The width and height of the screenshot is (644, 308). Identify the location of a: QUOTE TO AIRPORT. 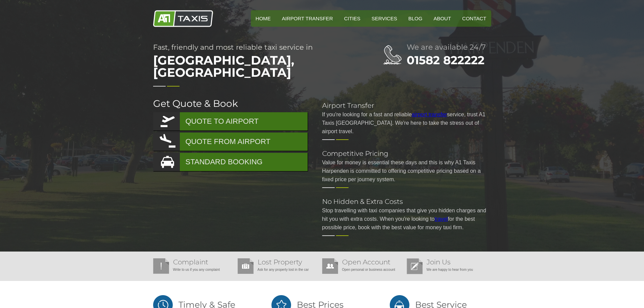
(230, 121).